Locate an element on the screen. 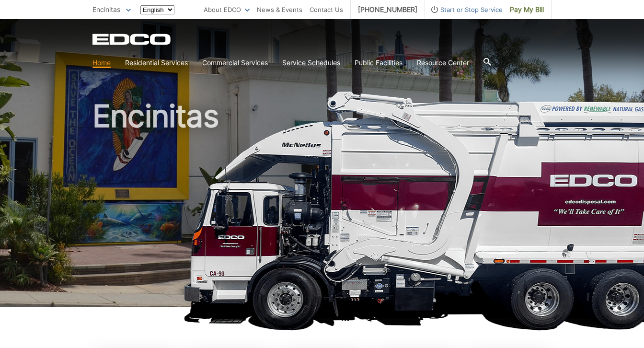  a: Resource Center is located at coordinates (443, 63).